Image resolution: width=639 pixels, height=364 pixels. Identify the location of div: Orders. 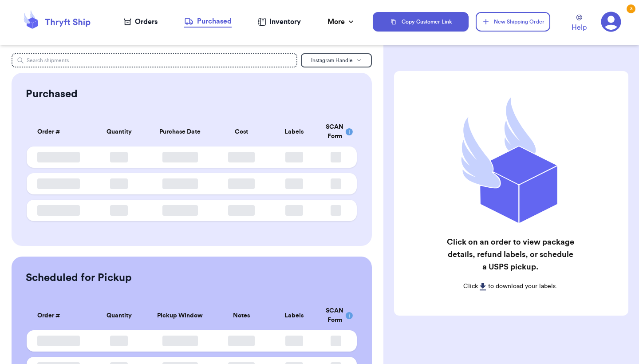
(140, 22).